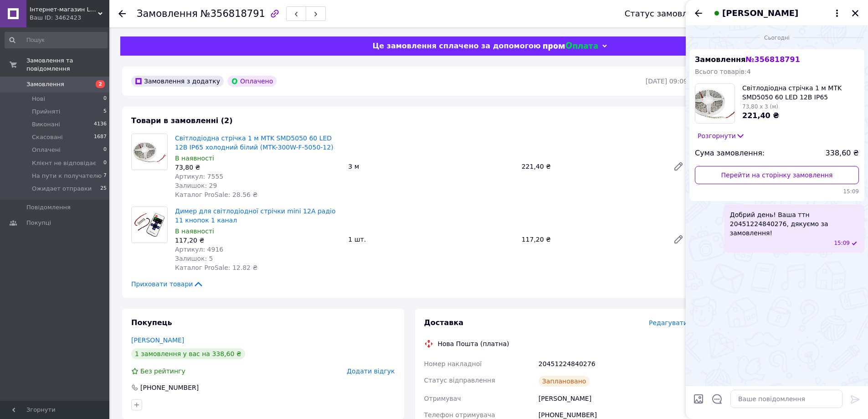  What do you see at coordinates (564, 381) in the screenshot?
I see `div: Заплановано` at bounding box center [564, 381].